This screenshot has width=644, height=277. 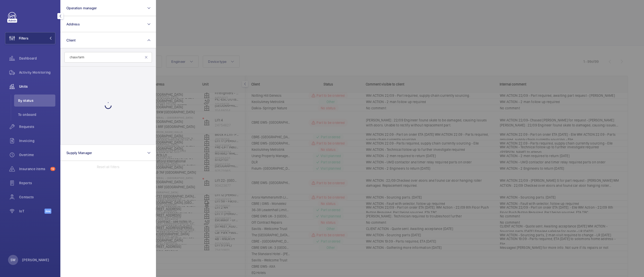 What do you see at coordinates (37, 100) in the screenshot?
I see `span: By status` at bounding box center [37, 100].